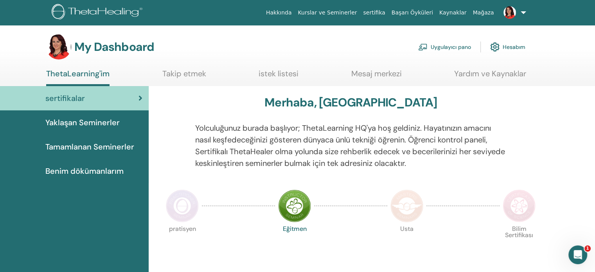 The width and height of the screenshot is (595, 272). I want to click on p: Eğitmen, so click(294, 242).